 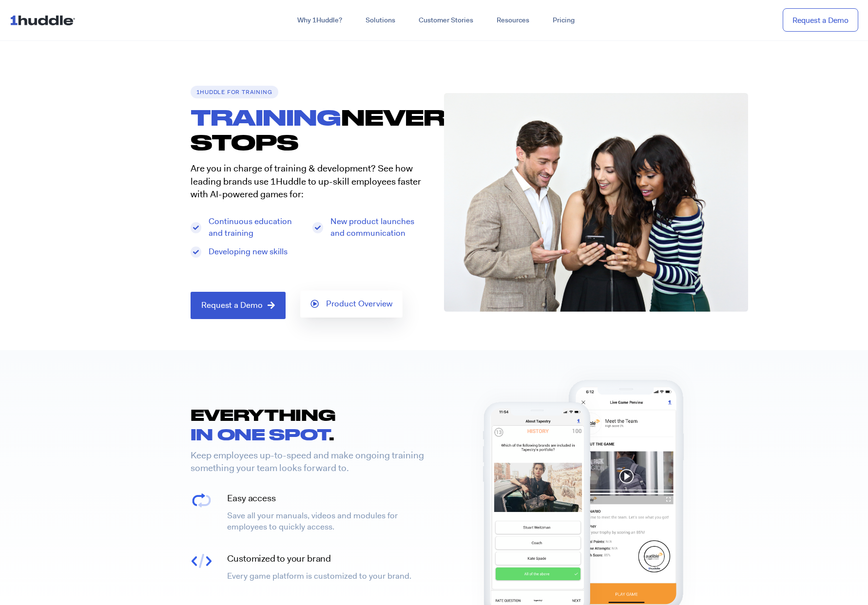 I want to click on a: Pricing, so click(x=563, y=20).